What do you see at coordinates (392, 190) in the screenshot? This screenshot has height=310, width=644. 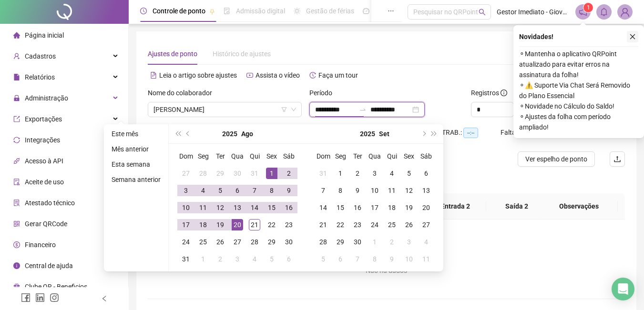 I see `div: 11` at bounding box center [392, 190].